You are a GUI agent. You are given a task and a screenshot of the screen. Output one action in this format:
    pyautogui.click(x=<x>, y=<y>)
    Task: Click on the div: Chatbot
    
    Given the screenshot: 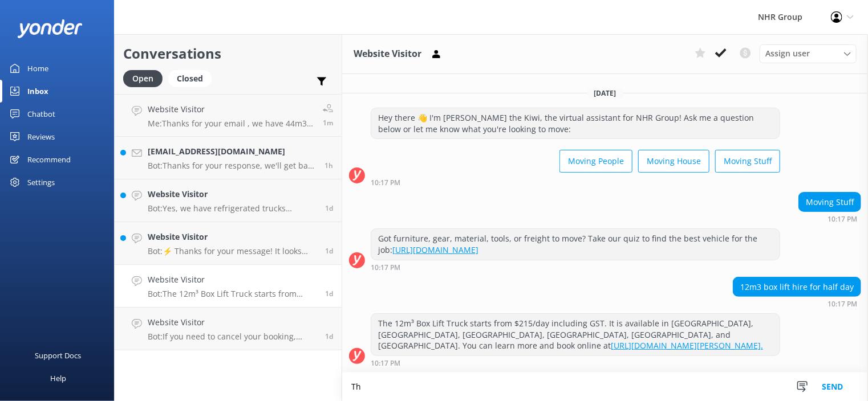 What is the action you would take?
    pyautogui.click(x=41, y=114)
    